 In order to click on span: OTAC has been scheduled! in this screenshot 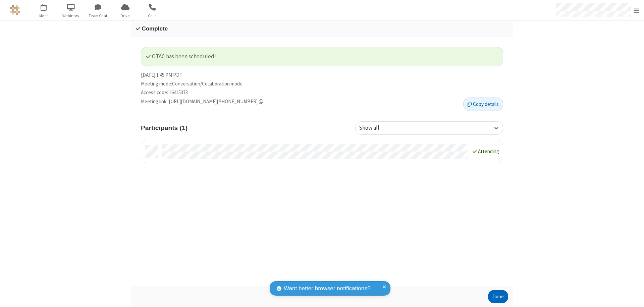, I will do `click(181, 56)`.